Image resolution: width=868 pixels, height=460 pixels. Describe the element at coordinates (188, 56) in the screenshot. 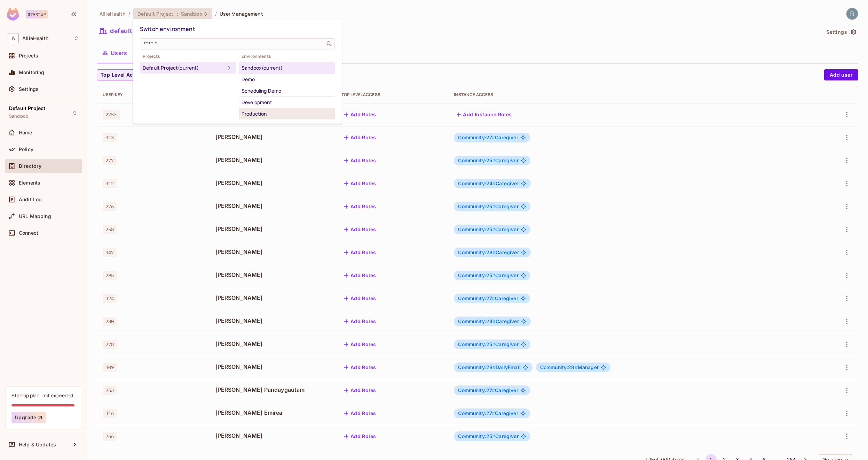

I see `span: Projects` at that location.